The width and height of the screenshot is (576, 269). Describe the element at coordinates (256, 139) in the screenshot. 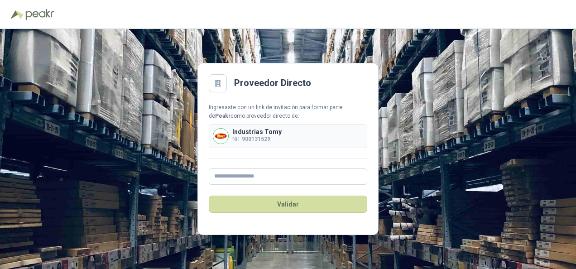

I see `b: 900131529` at that location.